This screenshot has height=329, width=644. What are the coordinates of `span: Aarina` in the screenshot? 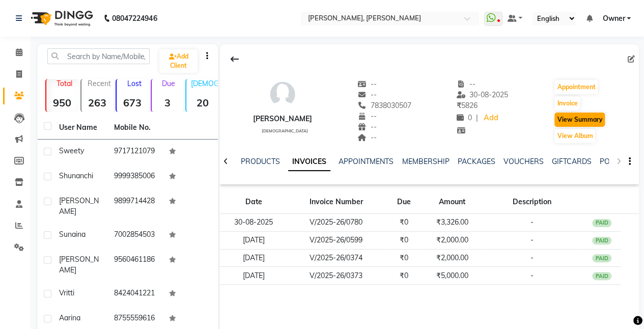 It's located at (69, 318).